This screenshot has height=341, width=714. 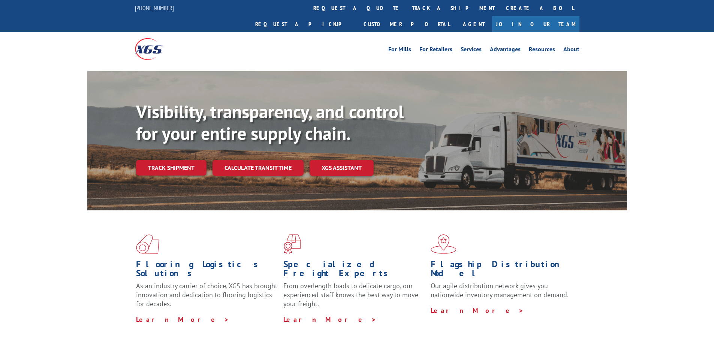 What do you see at coordinates (171, 168) in the screenshot?
I see `a: Track shipment` at bounding box center [171, 168].